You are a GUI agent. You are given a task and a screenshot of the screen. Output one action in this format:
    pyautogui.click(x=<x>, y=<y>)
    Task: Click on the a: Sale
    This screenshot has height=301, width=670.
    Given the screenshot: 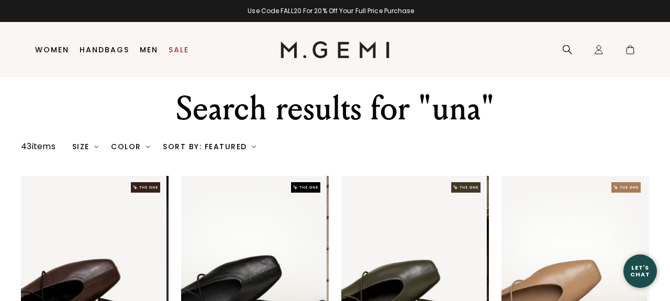 What is the action you would take?
    pyautogui.click(x=179, y=50)
    